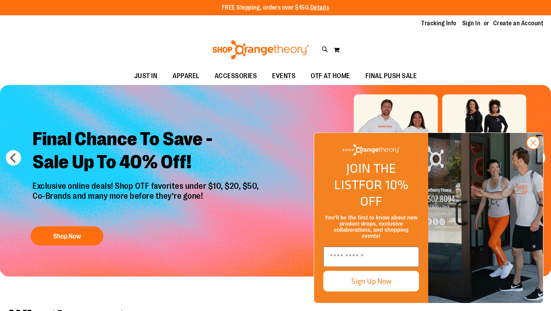 The image size is (551, 311). Describe the element at coordinates (471, 23) in the screenshot. I see `a: Sign In` at that location.